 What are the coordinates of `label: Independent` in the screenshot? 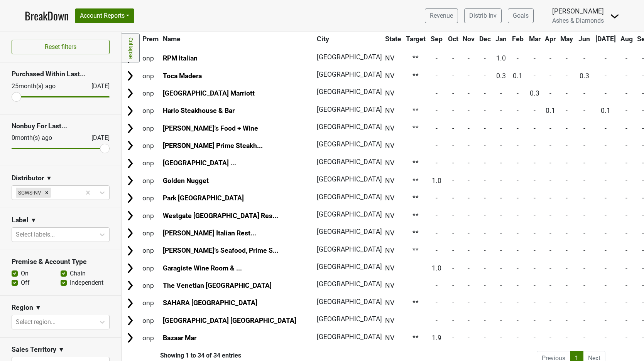 It's located at (87, 283).